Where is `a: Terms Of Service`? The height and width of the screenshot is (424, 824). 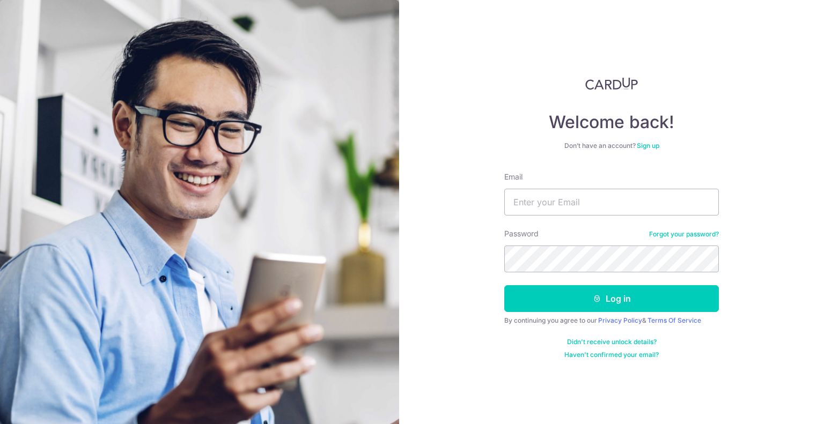
a: Terms Of Service is located at coordinates (674, 320).